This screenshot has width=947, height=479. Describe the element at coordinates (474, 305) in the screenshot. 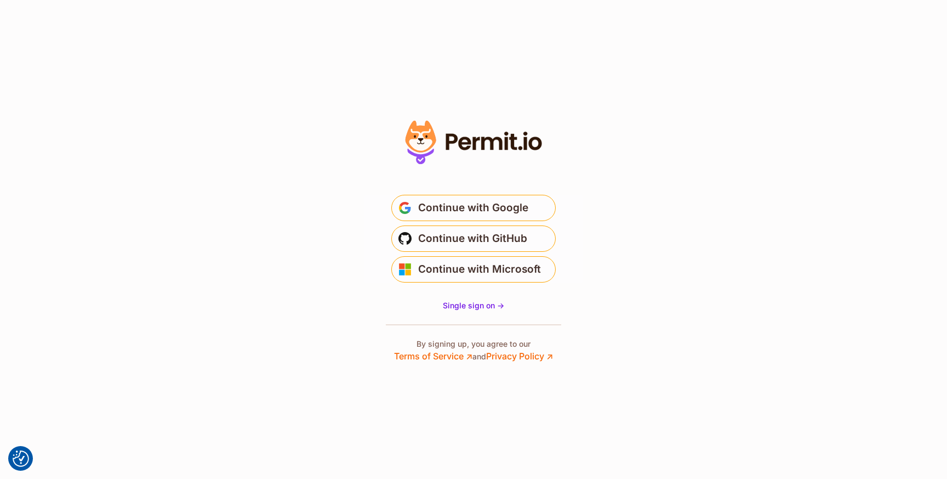

I see `a: Single sign on ->` at that location.